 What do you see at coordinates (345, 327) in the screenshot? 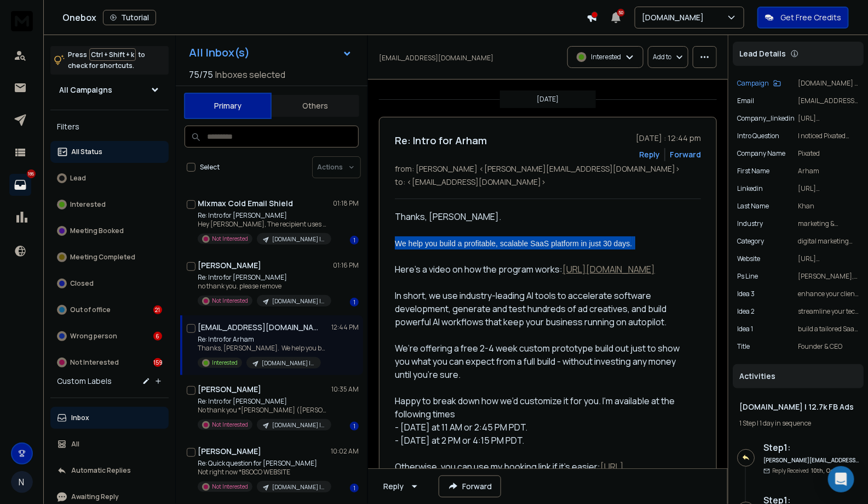
I see `p: 12:44 PM` at bounding box center [345, 327].